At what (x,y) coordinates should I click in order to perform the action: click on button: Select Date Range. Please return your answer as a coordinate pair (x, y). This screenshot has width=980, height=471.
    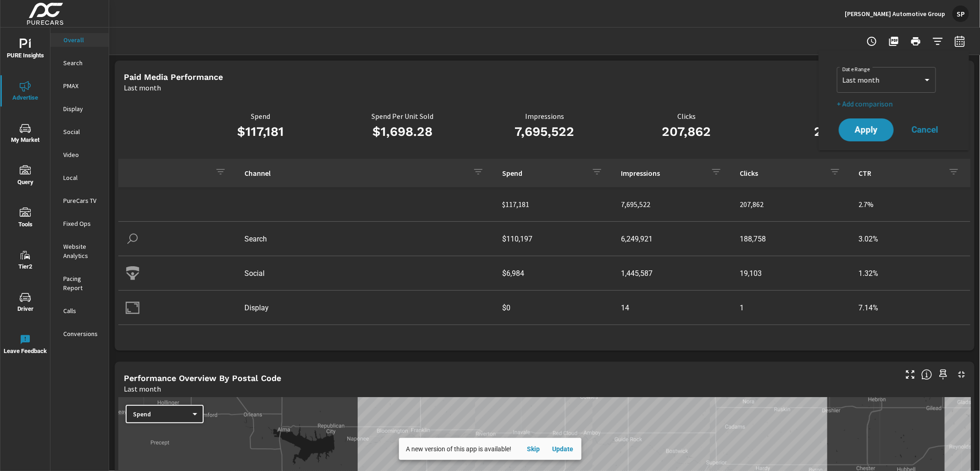
    Looking at the image, I should click on (960, 41).